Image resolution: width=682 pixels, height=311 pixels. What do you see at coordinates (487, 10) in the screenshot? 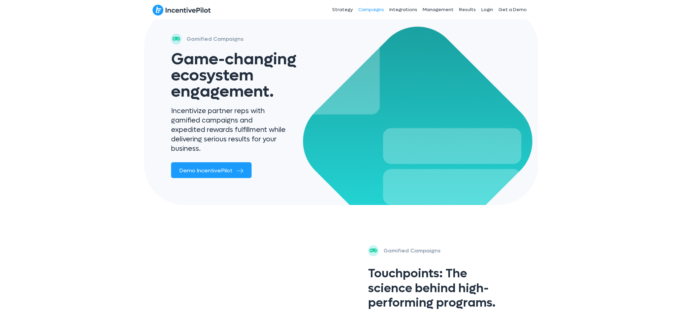
I see `a: Login` at bounding box center [487, 10].